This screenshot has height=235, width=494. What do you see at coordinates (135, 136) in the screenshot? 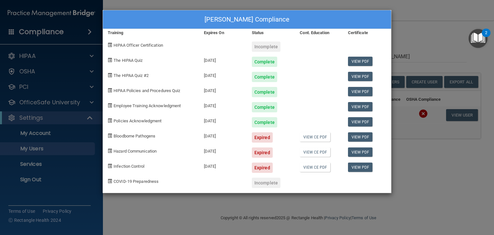
I see `span: Bloodborne Pathogens` at bounding box center [135, 136].